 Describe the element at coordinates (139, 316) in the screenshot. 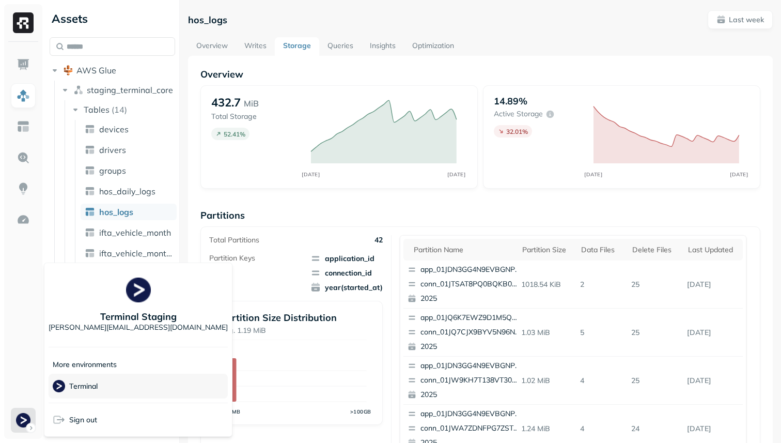

I see `p: Terminal Staging` at that location.